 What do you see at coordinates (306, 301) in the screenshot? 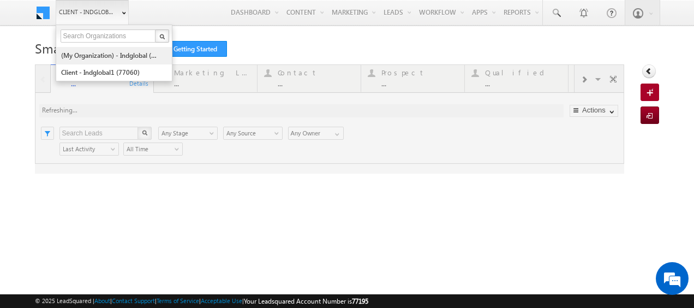
I see `span: Your Leadsquared Account Number is` at bounding box center [306, 301].